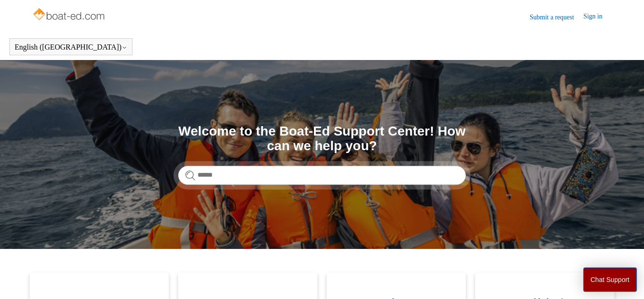 Image resolution: width=644 pixels, height=299 pixels. Describe the element at coordinates (610, 280) in the screenshot. I see `button: Chat Support` at that location.